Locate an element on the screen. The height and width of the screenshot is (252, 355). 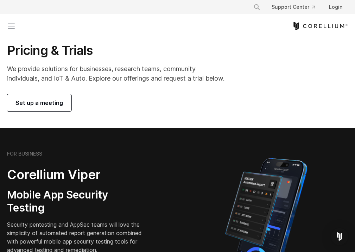
span: Set up a meeting is located at coordinates (39, 103).